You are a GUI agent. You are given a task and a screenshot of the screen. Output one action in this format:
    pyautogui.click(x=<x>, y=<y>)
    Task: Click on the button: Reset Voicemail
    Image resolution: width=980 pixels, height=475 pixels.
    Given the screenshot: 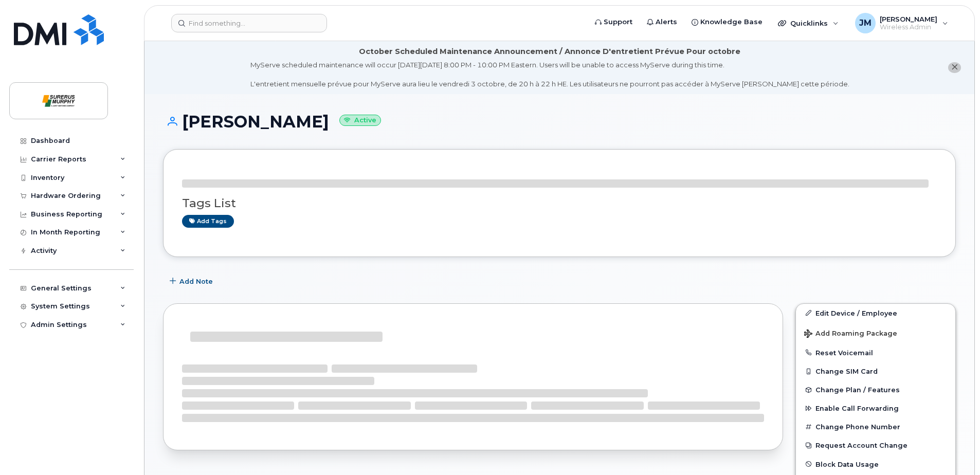 What is the action you would take?
    pyautogui.click(x=876, y=353)
    